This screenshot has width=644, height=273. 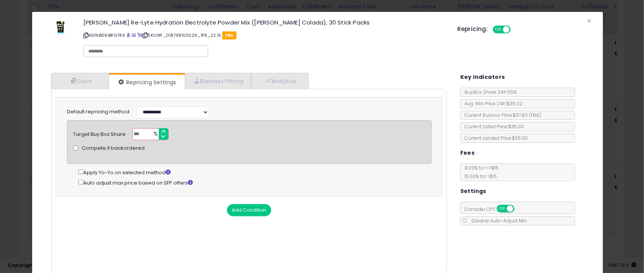 What do you see at coordinates (61, 27) in the screenshot?
I see `img: 415DcRTsluL._SL60_.jpg` at bounding box center [61, 27].